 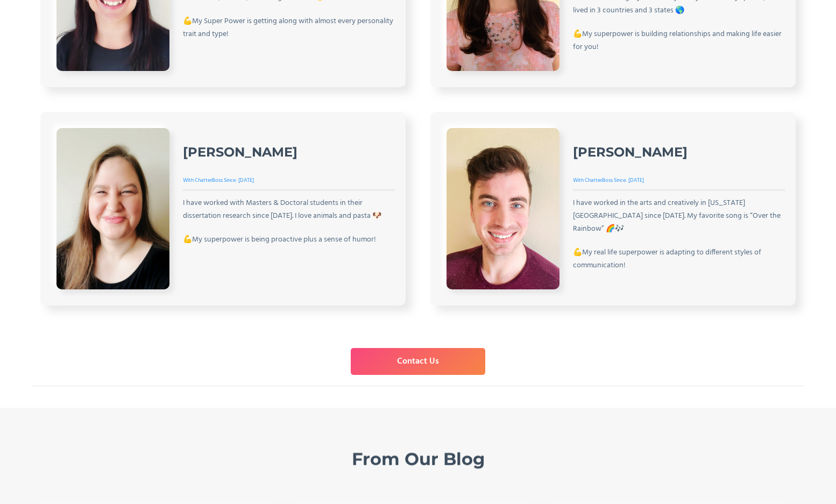 What do you see at coordinates (418, 361) in the screenshot?
I see `a: Contact Us` at bounding box center [418, 361].